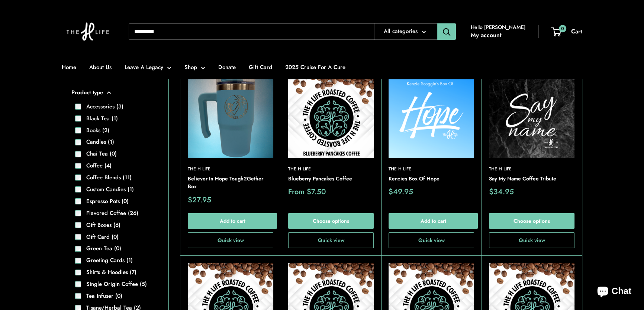 The image size is (644, 310). Describe the element at coordinates (577, 31) in the screenshot. I see `span: Cart` at that location.